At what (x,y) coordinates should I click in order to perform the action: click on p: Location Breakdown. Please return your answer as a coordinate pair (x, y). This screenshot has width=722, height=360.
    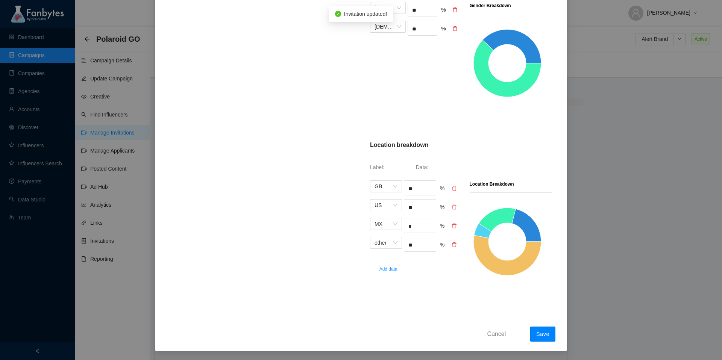
    Looking at the image, I should click on (492, 184).